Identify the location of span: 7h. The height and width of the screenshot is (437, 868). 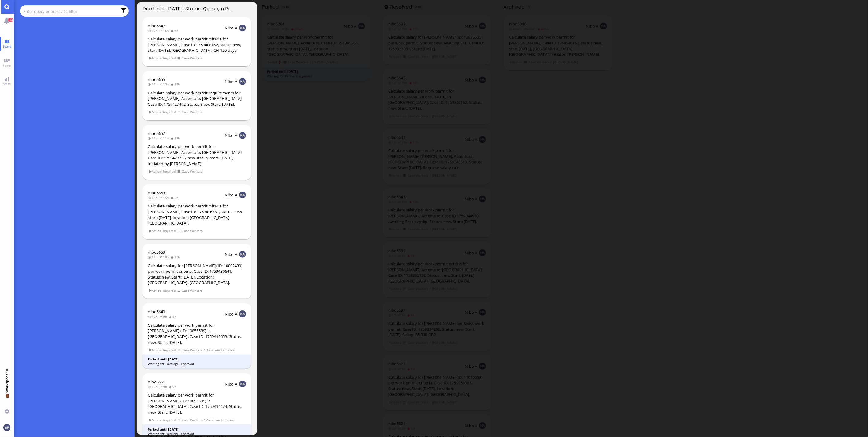
(175, 30).